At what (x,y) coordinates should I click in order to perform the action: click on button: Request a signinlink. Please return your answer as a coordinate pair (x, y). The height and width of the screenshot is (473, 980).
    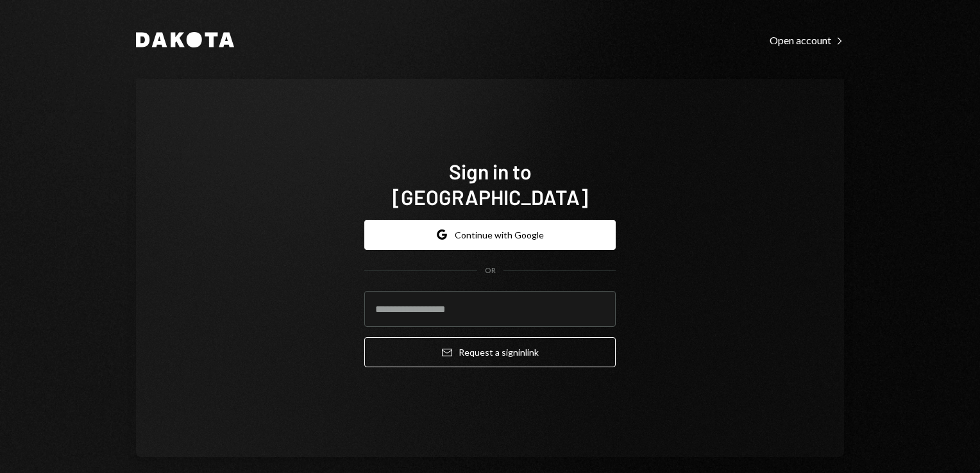
    Looking at the image, I should click on (490, 352).